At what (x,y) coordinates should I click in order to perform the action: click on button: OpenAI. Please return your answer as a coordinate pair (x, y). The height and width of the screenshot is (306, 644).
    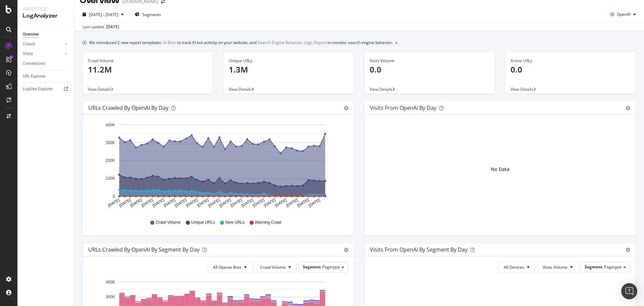
    Looking at the image, I should click on (623, 15).